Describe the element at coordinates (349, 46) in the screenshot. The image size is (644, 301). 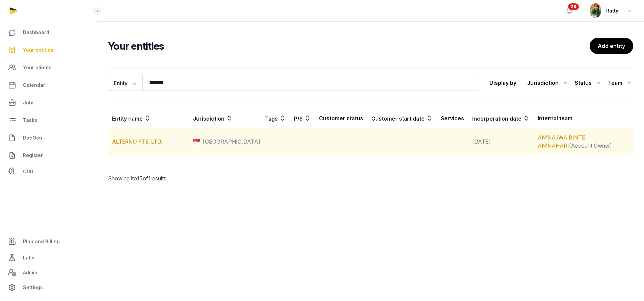
I see `h2: Your entities` at that location.